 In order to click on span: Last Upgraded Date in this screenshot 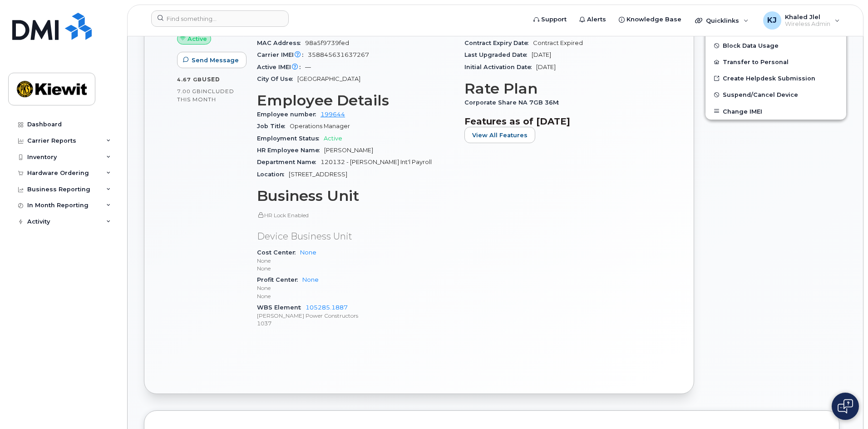, I will do `click(498, 54)`.